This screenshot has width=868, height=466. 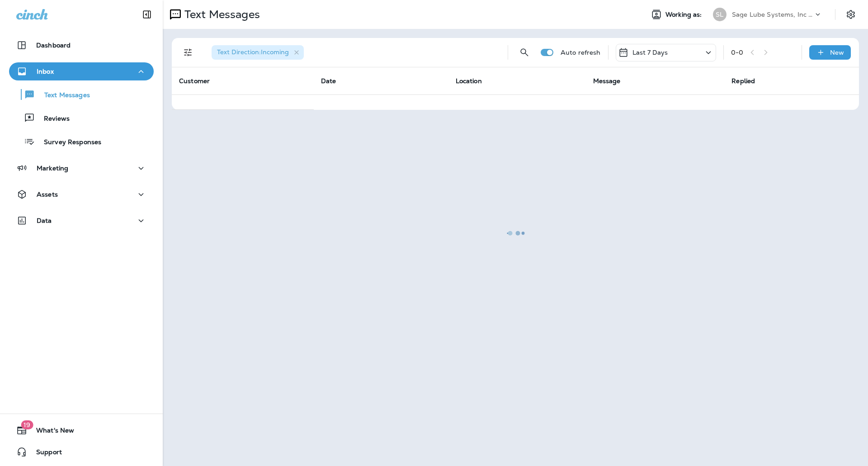 I want to click on p: Inbox, so click(x=45, y=71).